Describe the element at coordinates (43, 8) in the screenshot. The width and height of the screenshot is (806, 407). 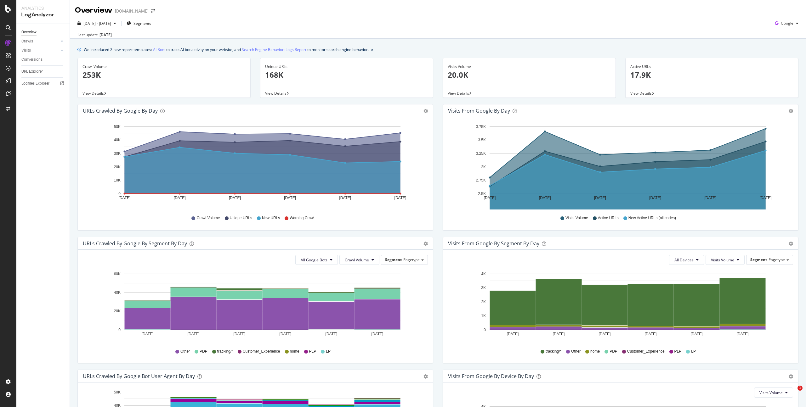
I see `div: Analytics` at that location.